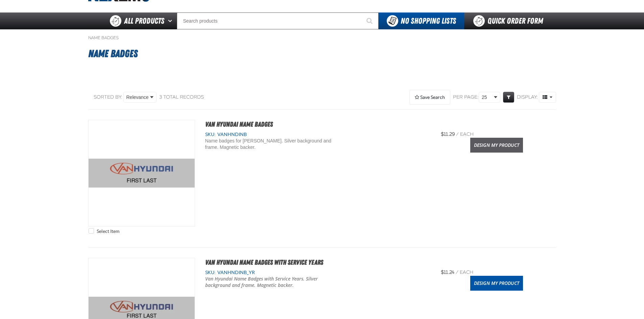 The image size is (644, 319). I want to click on span: 25, so click(487, 97).